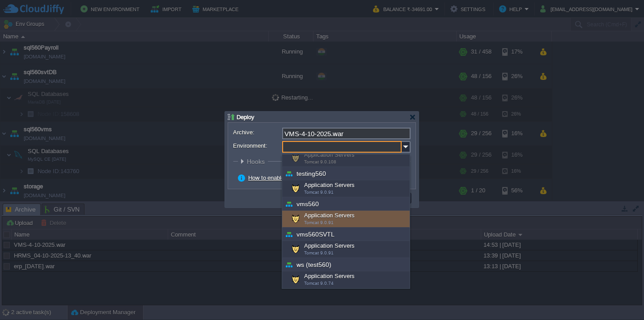 This screenshot has width=644, height=320. Describe the element at coordinates (256, 162) in the screenshot. I see `span: Hooks` at that location.